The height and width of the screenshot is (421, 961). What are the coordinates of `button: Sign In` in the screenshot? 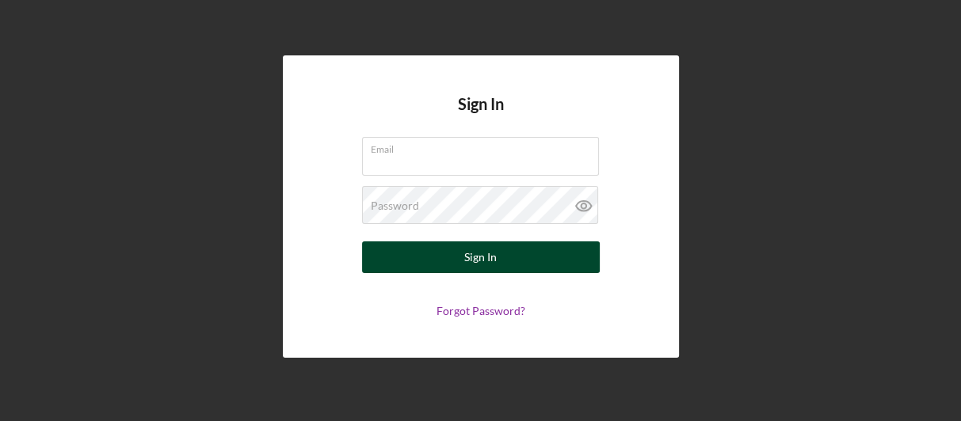 It's located at (481, 257).